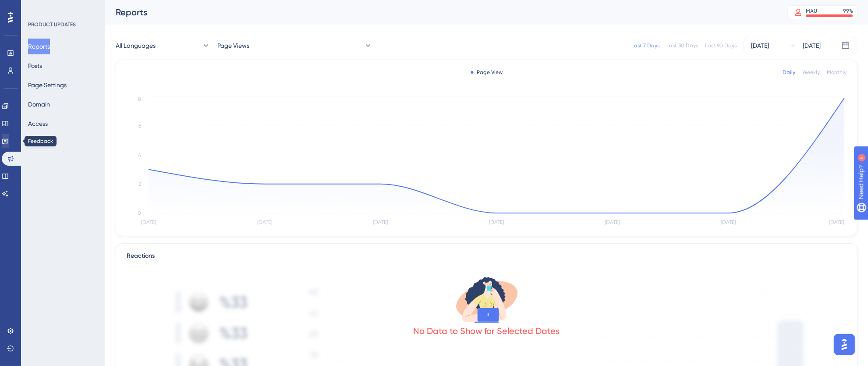  Describe the element at coordinates (13, 13) in the screenshot. I see `button: Open AI Assistant Launcher` at that location.